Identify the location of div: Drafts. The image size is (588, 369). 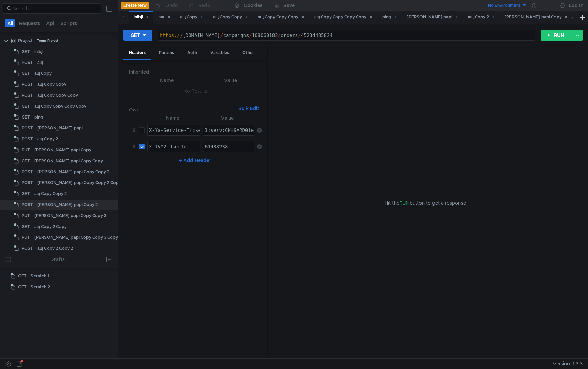
(58, 259).